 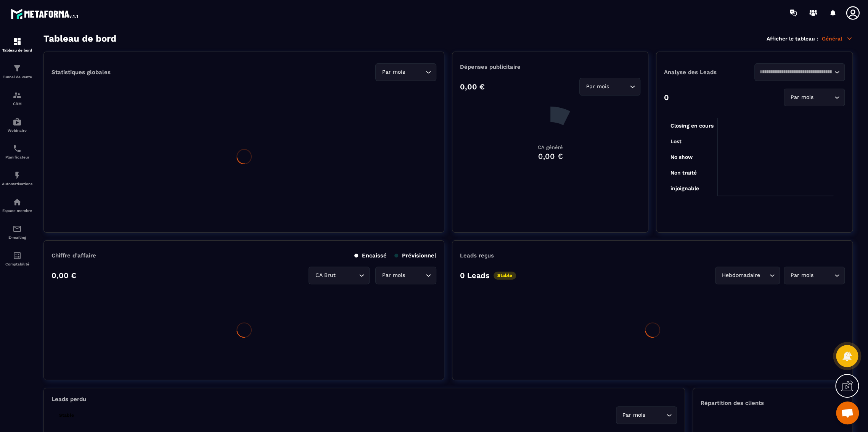 What do you see at coordinates (685, 188) in the screenshot?
I see `tspan: injoignable` at bounding box center [685, 188].